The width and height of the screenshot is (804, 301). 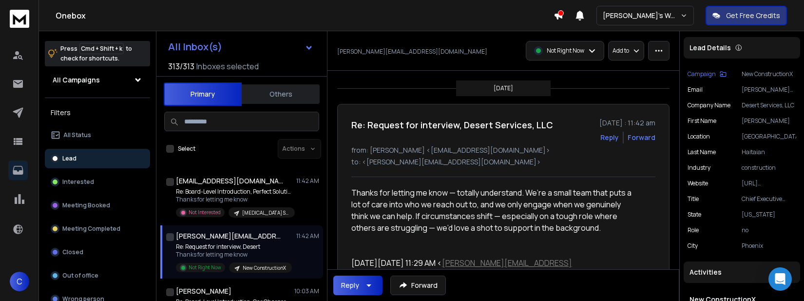 I want to click on p: Campaign, so click(x=702, y=74).